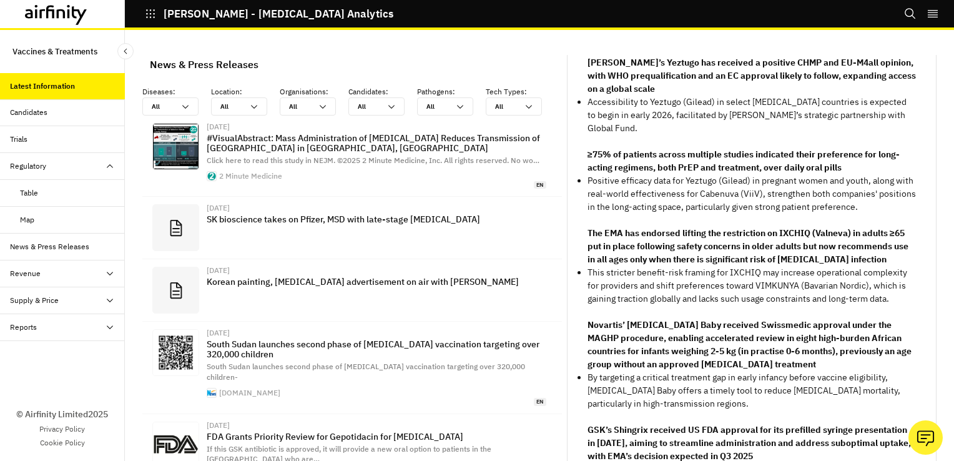  What do you see at coordinates (910, 14) in the screenshot?
I see `button: Search` at bounding box center [910, 14].